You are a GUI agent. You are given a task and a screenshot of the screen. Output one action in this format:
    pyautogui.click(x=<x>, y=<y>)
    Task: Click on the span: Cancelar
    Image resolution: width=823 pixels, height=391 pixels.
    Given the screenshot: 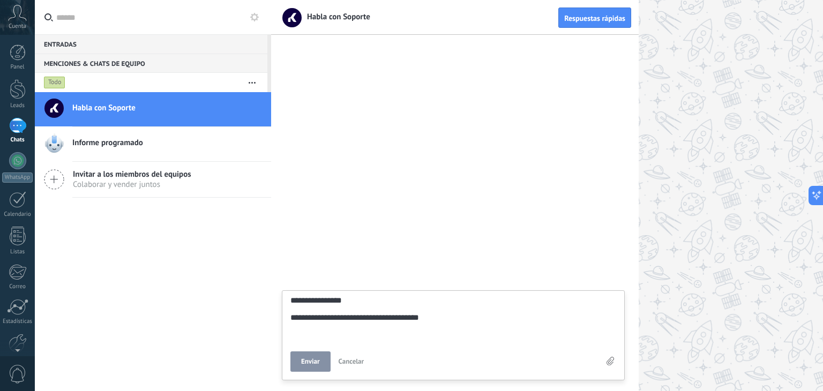 What is the action you would take?
    pyautogui.click(x=351, y=361)
    